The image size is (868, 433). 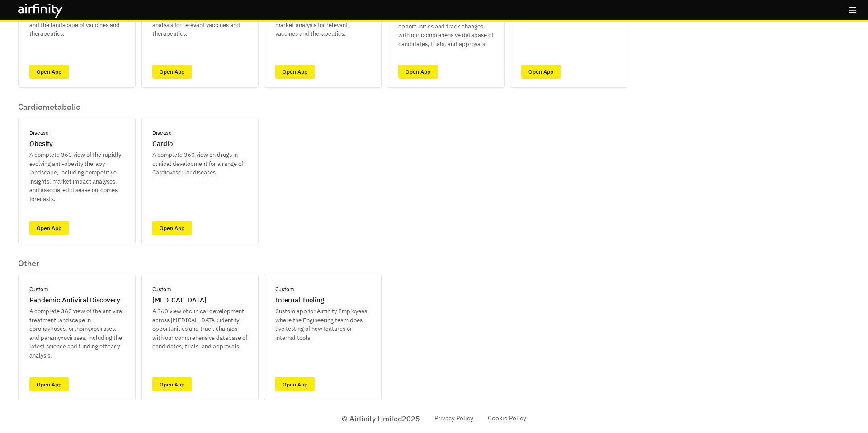 What do you see at coordinates (200, 263) in the screenshot?
I see `p: Other` at bounding box center [200, 263].